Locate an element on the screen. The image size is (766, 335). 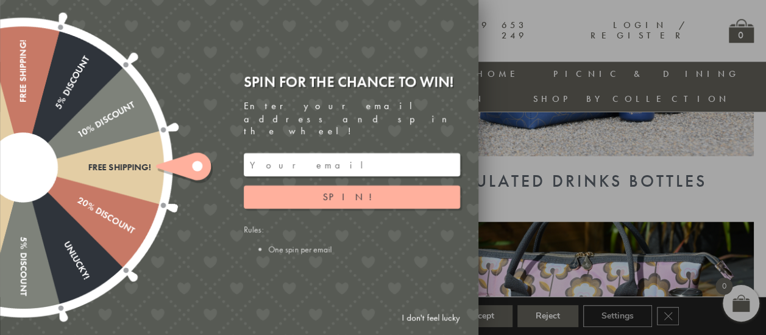
div: Enter your email address and spin the wheel! is located at coordinates (352, 119).